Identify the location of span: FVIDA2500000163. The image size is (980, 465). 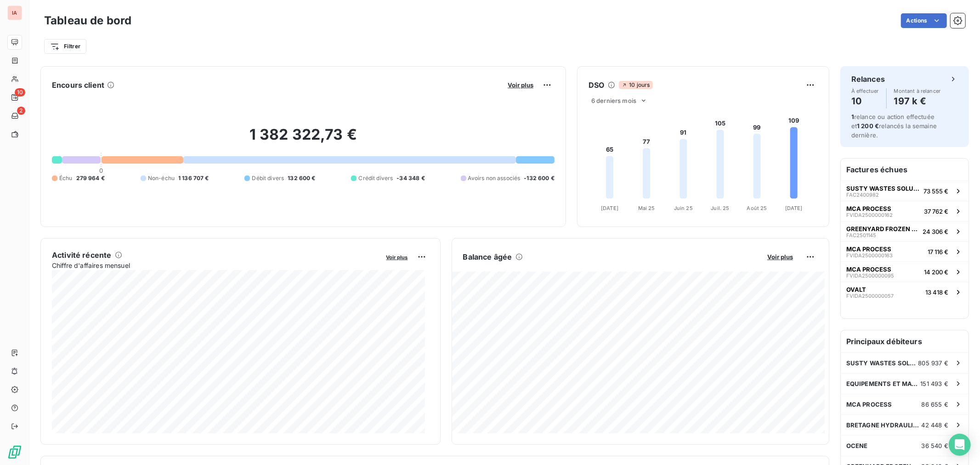
(869, 256).